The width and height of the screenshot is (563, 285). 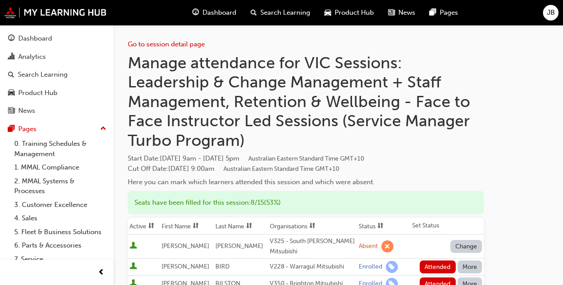 I want to click on a: mmal, so click(x=56, y=12).